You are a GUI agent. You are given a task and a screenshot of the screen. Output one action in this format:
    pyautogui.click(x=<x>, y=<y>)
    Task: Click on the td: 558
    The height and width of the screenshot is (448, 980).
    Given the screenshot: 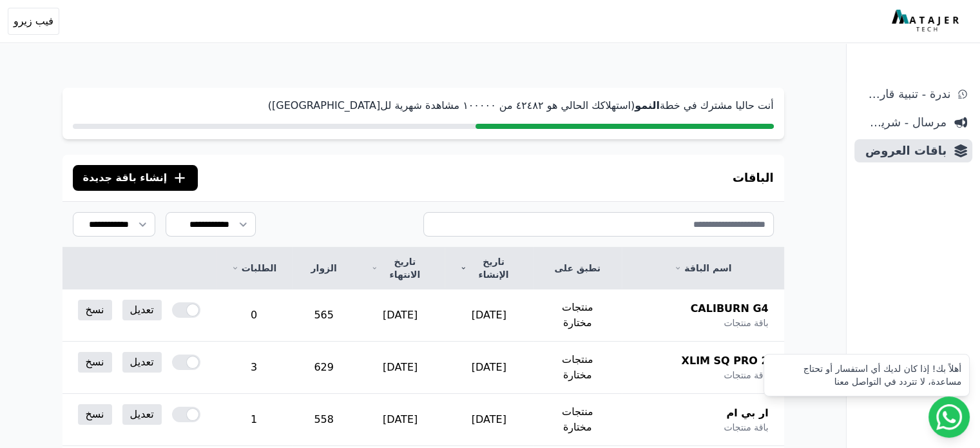 What is the action you would take?
    pyautogui.click(x=323, y=420)
    